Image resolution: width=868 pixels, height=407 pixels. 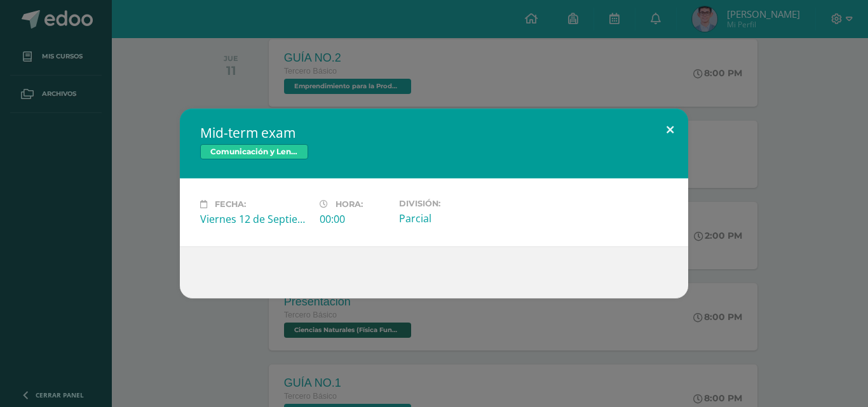 I want to click on div: Viernes 12 de Septiembre, so click(x=255, y=219).